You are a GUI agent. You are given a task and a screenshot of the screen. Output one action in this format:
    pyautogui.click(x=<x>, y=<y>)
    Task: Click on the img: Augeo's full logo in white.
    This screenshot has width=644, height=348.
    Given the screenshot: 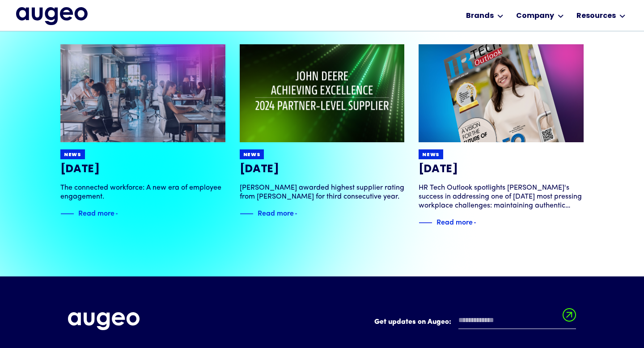 What is the action you would take?
    pyautogui.click(x=104, y=321)
    